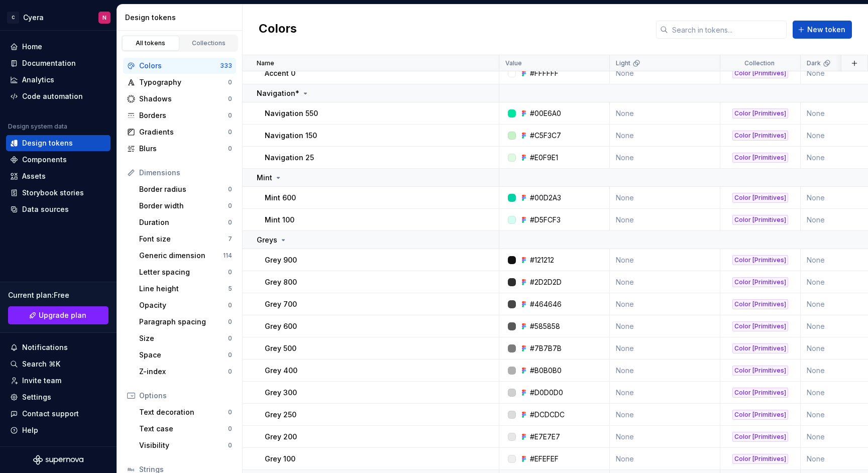 Image resolution: width=868 pixels, height=473 pixels. Describe the element at coordinates (181, 256) in the screenshot. I see `div: Generic dimension` at that location.